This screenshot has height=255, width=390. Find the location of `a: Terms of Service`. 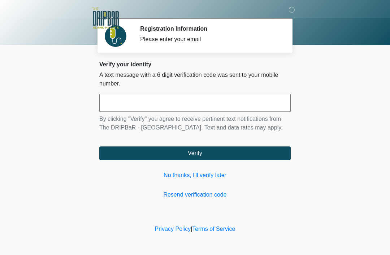

a: Terms of Service is located at coordinates (213, 229).